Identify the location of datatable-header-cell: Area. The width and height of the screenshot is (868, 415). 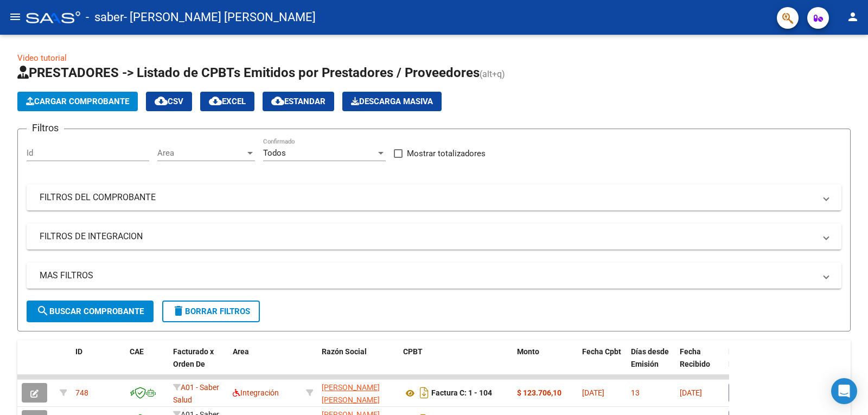
(265, 364).